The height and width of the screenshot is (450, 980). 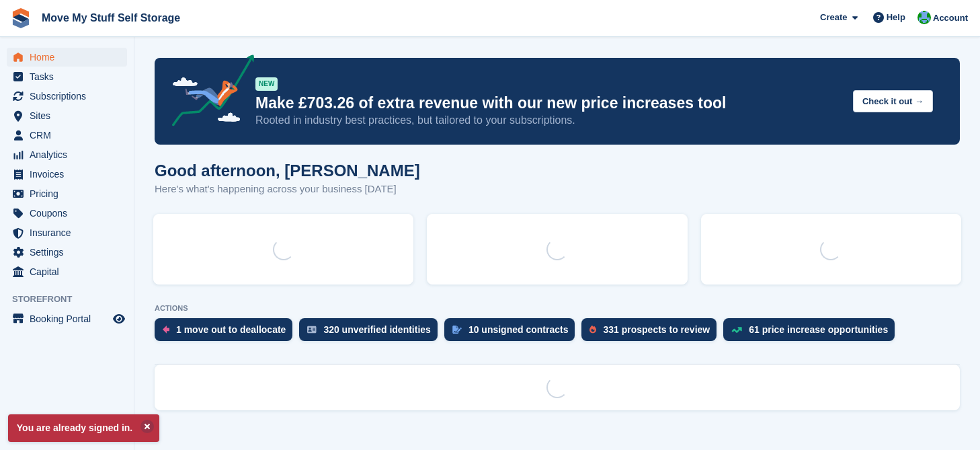 What do you see at coordinates (70, 115) in the screenshot?
I see `span: Sites` at bounding box center [70, 115].